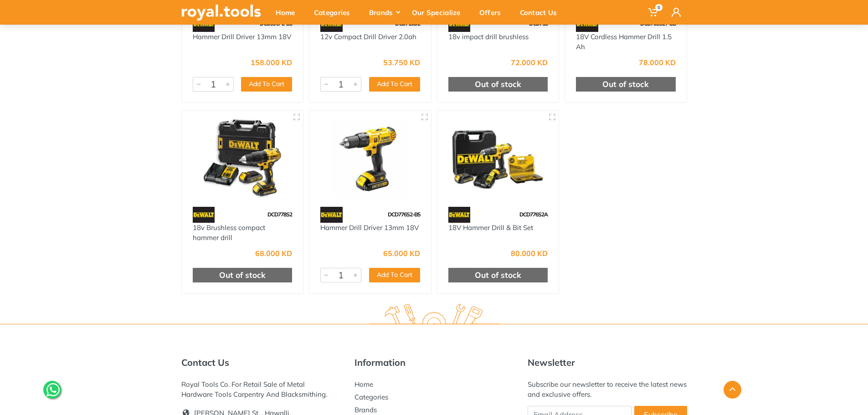 This screenshot has height=415, width=868. What do you see at coordinates (370, 158) in the screenshot?
I see `img: Royal Tools - Hammer Drill Driver 13mm 18V` at bounding box center [370, 158].